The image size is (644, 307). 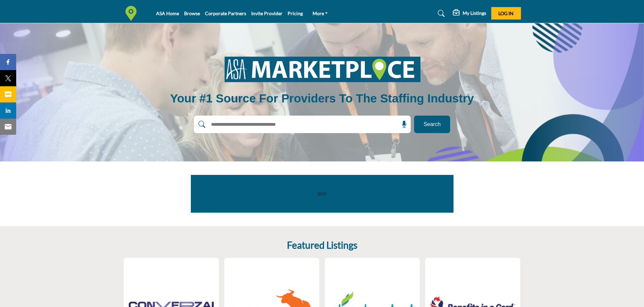 What do you see at coordinates (321, 98) in the screenshot?
I see `h1: Your #1 Source for Providers to the Staffing Industry` at bounding box center [321, 98].